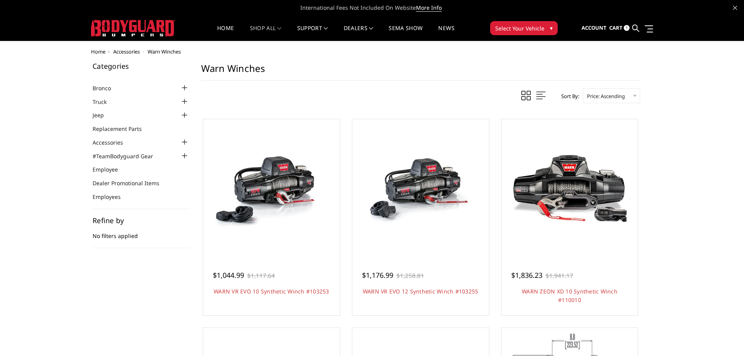  What do you see at coordinates (131, 183) in the screenshot?
I see `a: Dealer Promotional Items` at bounding box center [131, 183].